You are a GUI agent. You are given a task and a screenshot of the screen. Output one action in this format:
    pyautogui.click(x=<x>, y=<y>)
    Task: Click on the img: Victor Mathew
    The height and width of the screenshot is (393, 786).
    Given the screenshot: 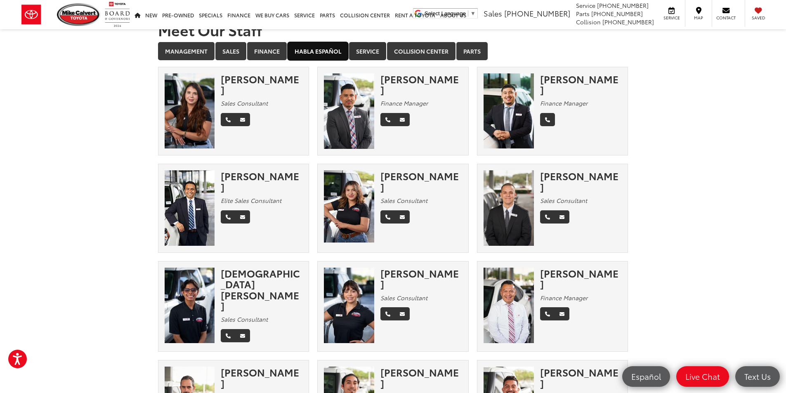 What is the action you would take?
    pyautogui.click(x=190, y=208)
    